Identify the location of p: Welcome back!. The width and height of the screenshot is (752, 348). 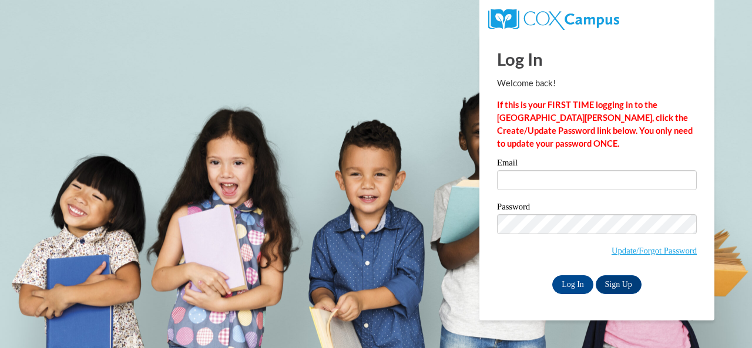
(597, 83).